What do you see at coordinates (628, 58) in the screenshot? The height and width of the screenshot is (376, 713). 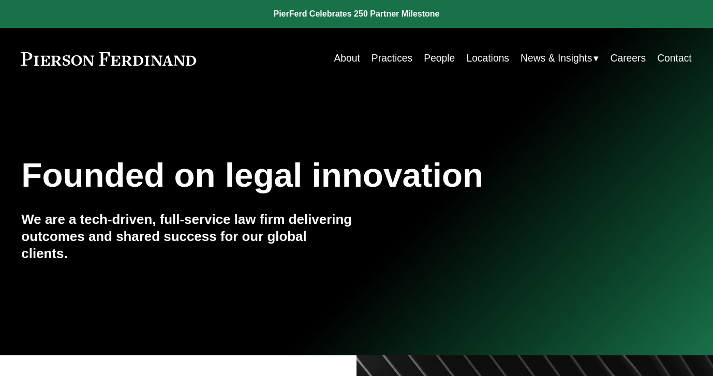 I see `a: Careers` at bounding box center [628, 58].